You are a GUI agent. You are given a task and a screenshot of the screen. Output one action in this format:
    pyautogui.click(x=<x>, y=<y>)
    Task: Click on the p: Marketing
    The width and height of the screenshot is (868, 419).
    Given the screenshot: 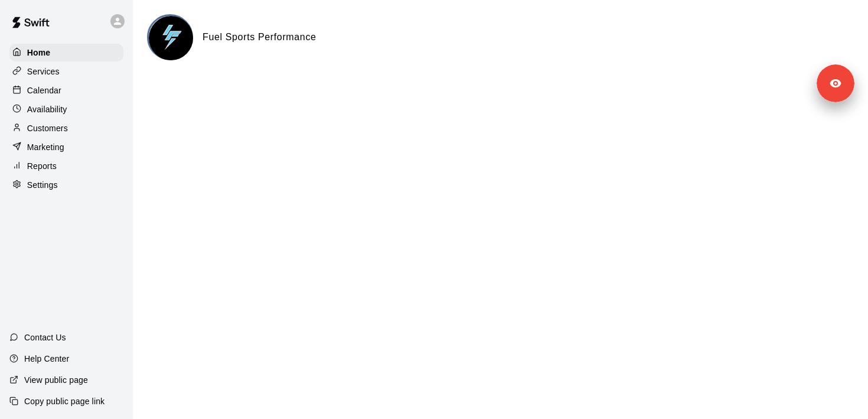 What is the action you would take?
    pyautogui.click(x=46, y=147)
    